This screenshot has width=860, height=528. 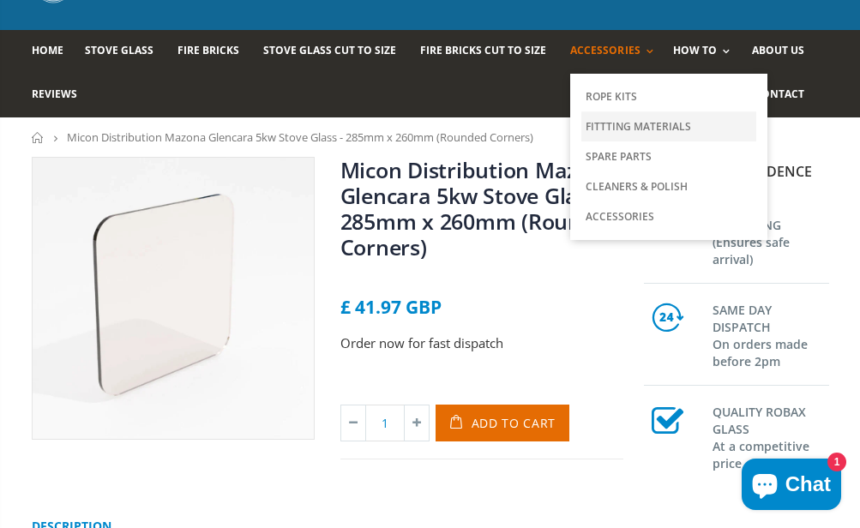 What do you see at coordinates (490, 51) in the screenshot?
I see `a: Fire Bricks Cut To Size` at bounding box center [490, 51].